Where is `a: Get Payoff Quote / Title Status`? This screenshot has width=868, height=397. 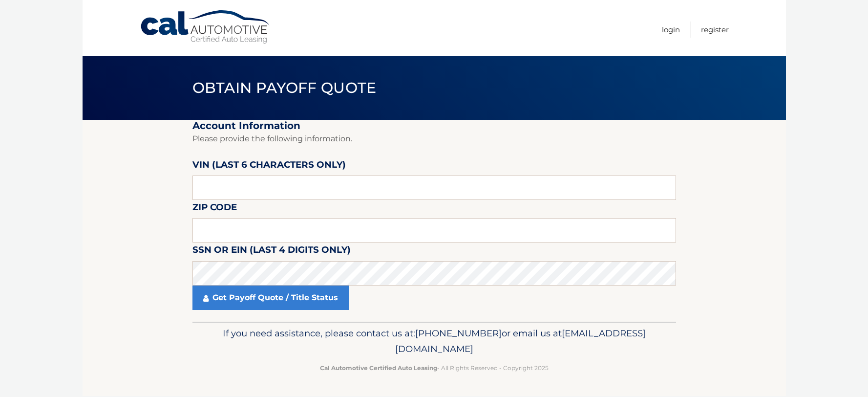
a: Get Payoff Quote / Title Status is located at coordinates (271, 298).